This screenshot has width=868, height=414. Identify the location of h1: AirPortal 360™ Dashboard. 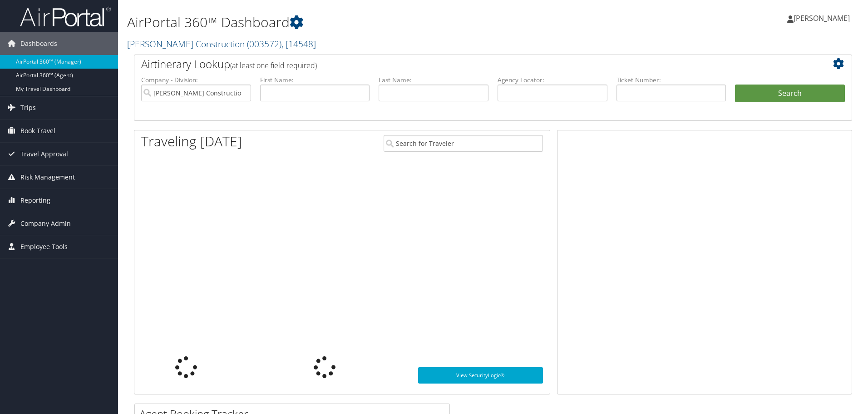
(371, 22).